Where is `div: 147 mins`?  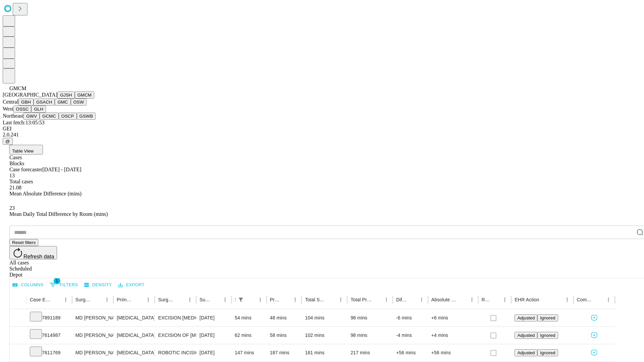 div: 147 mins is located at coordinates (249, 353).